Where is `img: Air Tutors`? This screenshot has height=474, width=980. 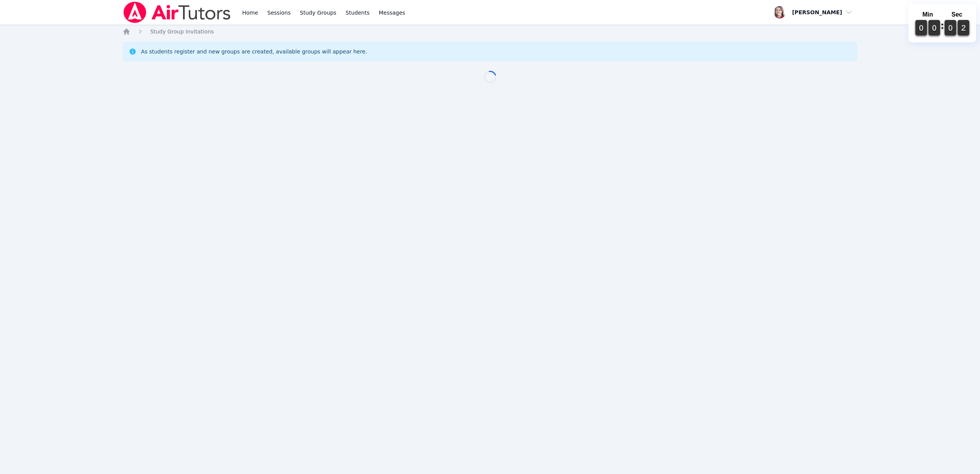 img: Air Tutors is located at coordinates (177, 13).